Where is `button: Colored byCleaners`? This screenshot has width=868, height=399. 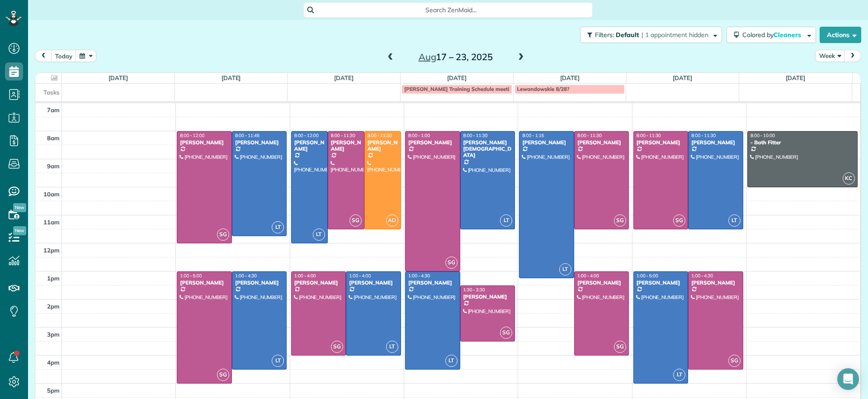
button: Colored byCleaners is located at coordinates (771, 35).